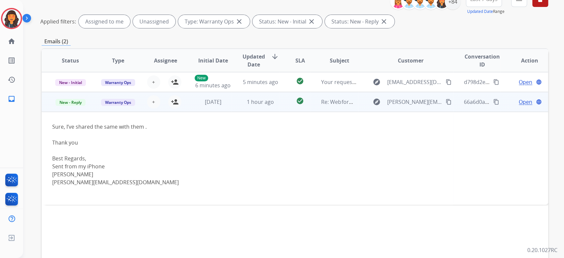  What do you see at coordinates (70, 60) in the screenshot?
I see `span: Status` at bounding box center [70, 60].